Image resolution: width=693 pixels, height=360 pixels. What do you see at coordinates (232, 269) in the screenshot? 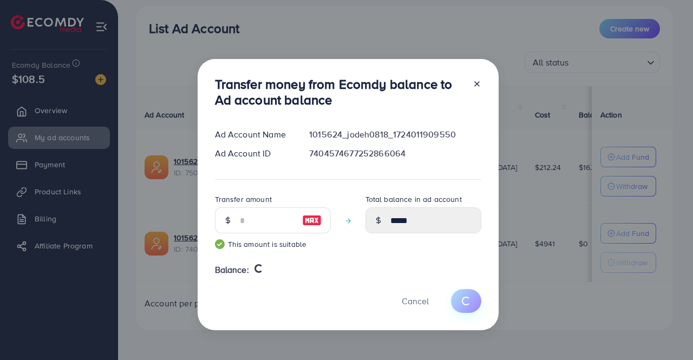
I see `span: Balance:` at bounding box center [232, 269].